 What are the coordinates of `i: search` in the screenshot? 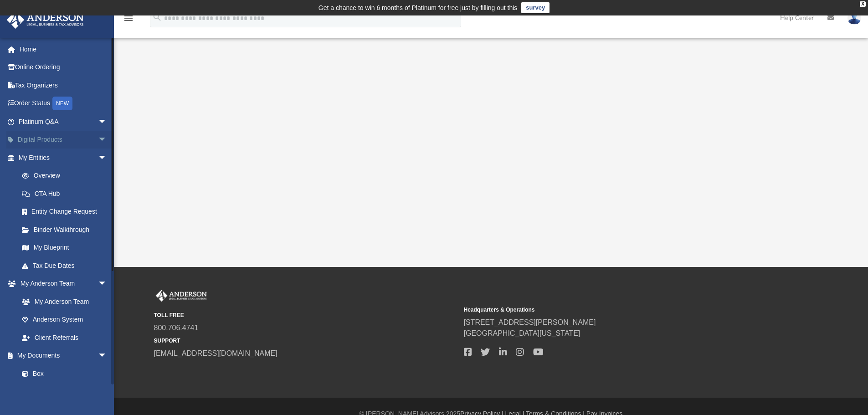 It's located at (157, 17).